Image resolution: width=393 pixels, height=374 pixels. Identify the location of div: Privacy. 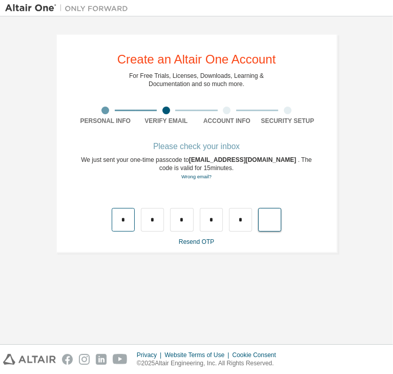
(151, 355).